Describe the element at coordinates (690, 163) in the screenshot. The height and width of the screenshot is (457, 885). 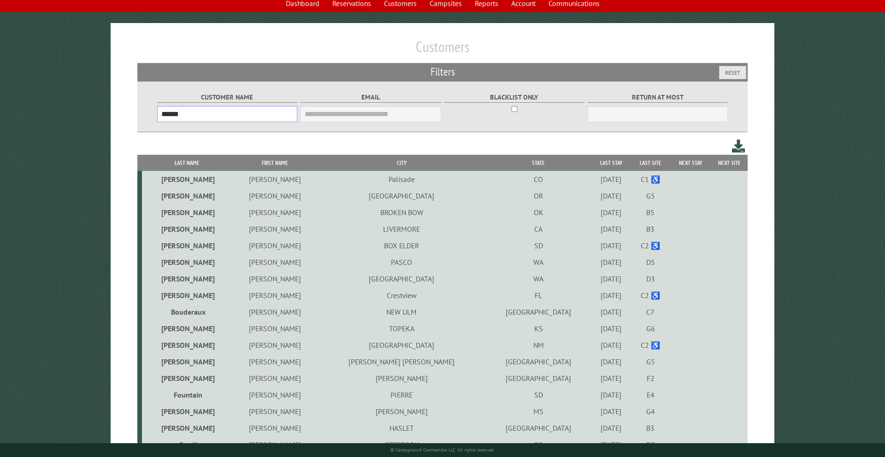
I see `th: Next Stay` at that location.